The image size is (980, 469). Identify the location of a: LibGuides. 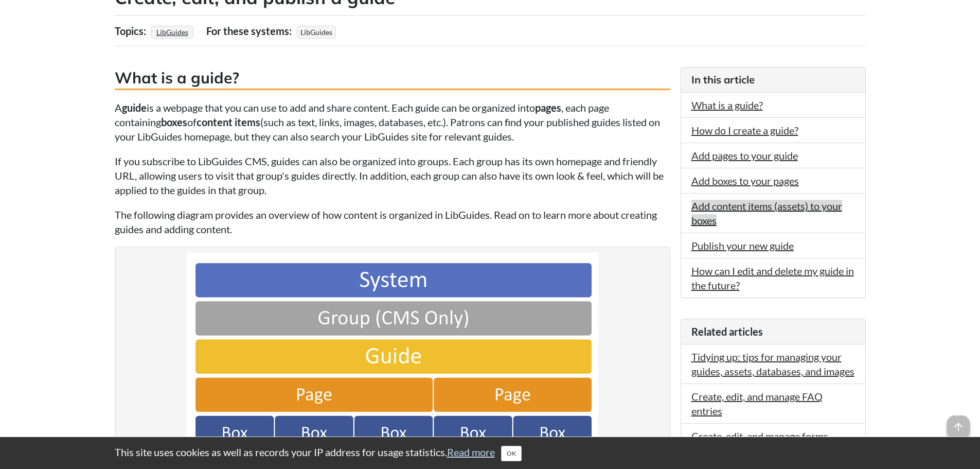
(173, 32).